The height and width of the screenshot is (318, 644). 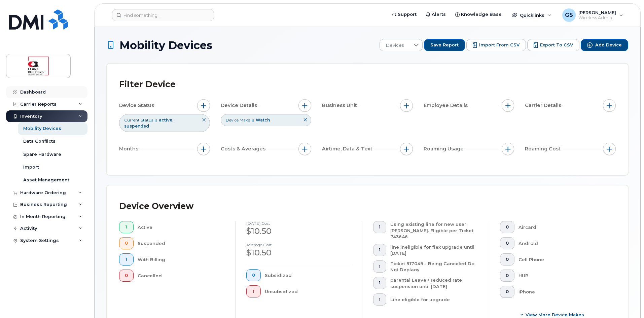 I want to click on span: Carrier Details, so click(x=544, y=105).